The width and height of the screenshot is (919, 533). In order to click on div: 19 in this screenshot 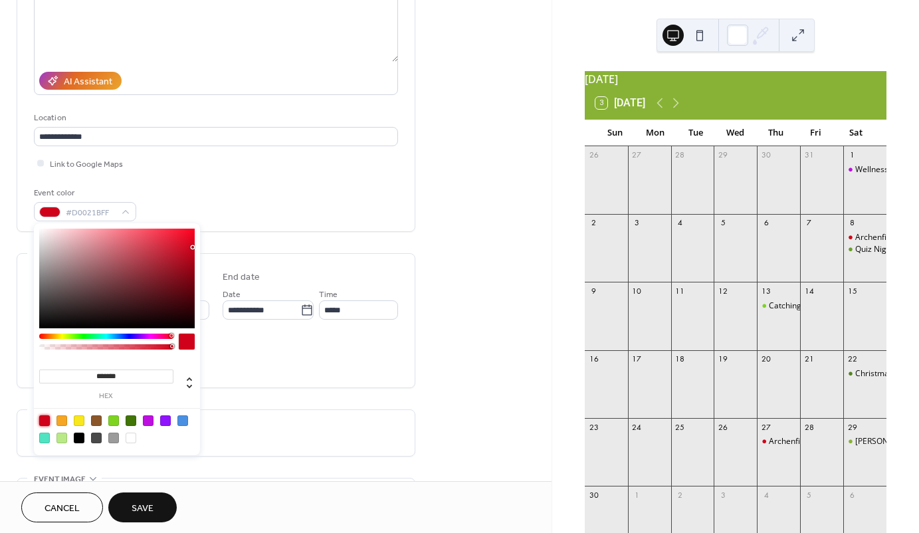, I will do `click(722, 359)`.